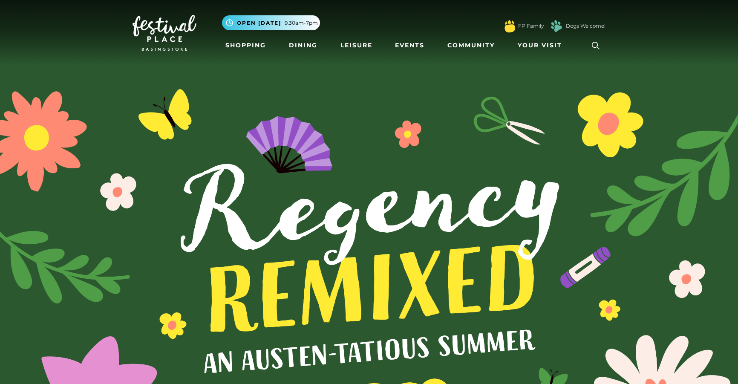 The width and height of the screenshot is (738, 384). Describe the element at coordinates (301, 23) in the screenshot. I see `span: 9.30am-7pm` at that location.